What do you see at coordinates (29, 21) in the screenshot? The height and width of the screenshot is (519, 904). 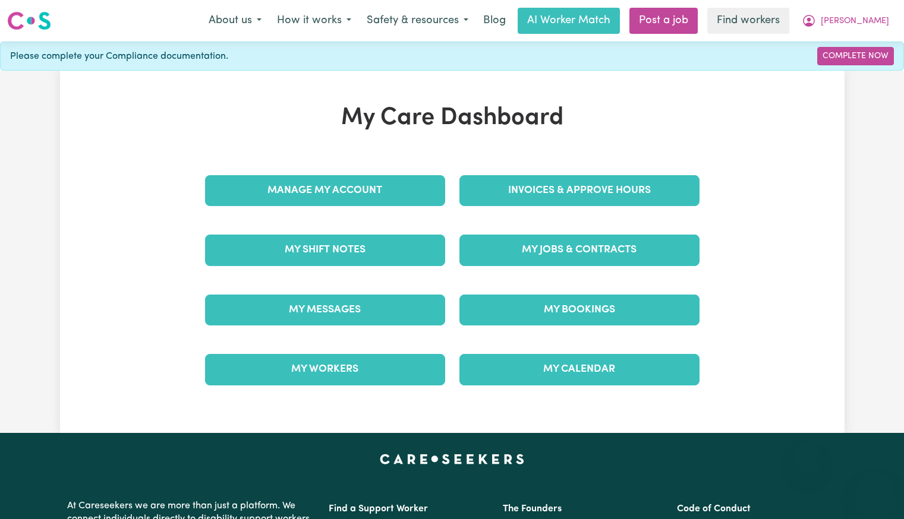 I see `a: Careseekers logo` at bounding box center [29, 21].